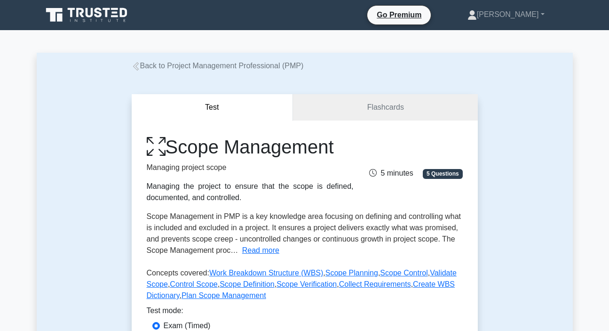  I want to click on a: Scope Verification, so click(307, 284).